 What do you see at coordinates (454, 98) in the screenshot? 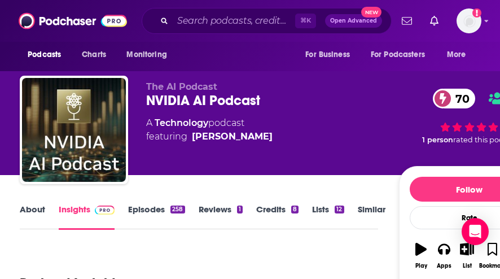
I see `a: 70` at bounding box center [454, 98].